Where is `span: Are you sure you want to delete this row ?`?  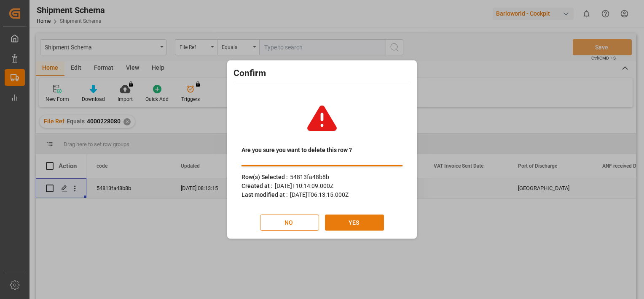
span: Are you sure you want to delete this row ? is located at coordinates (297, 150).